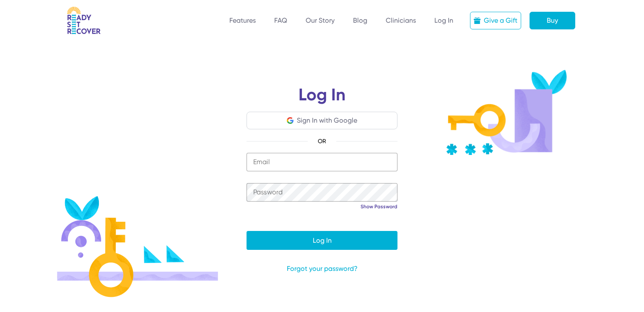 The image size is (644, 312). What do you see at coordinates (322, 268) in the screenshot?
I see `a: Forgot your password?` at bounding box center [322, 268].